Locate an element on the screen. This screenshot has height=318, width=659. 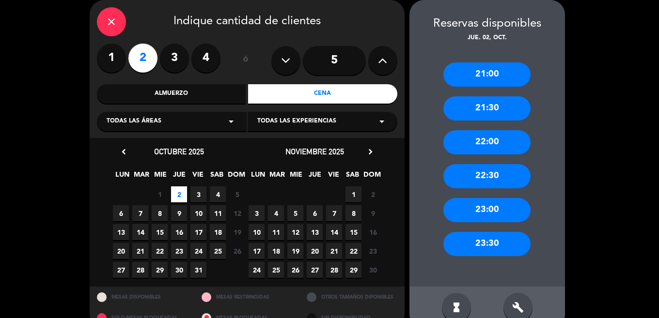
label: 4 is located at coordinates (206, 58).